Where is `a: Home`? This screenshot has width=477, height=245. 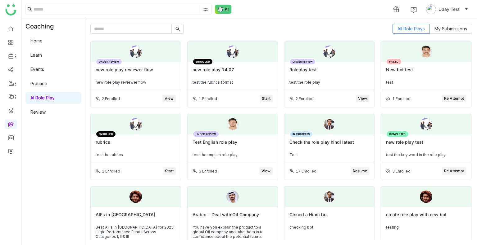
a: Home is located at coordinates (36, 41).